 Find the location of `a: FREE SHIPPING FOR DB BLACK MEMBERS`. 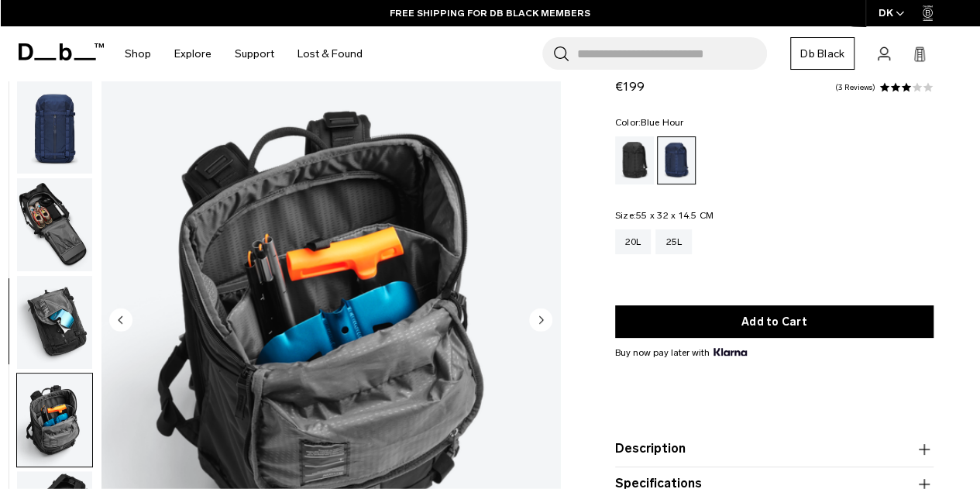

a: FREE SHIPPING FOR DB BLACK MEMBERS is located at coordinates (490, 13).